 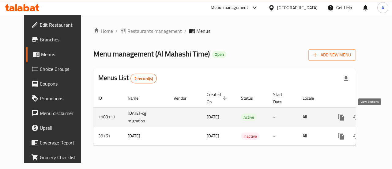 What do you see at coordinates (219, 55) in the screenshot?
I see `div: Open` at bounding box center [219, 55].